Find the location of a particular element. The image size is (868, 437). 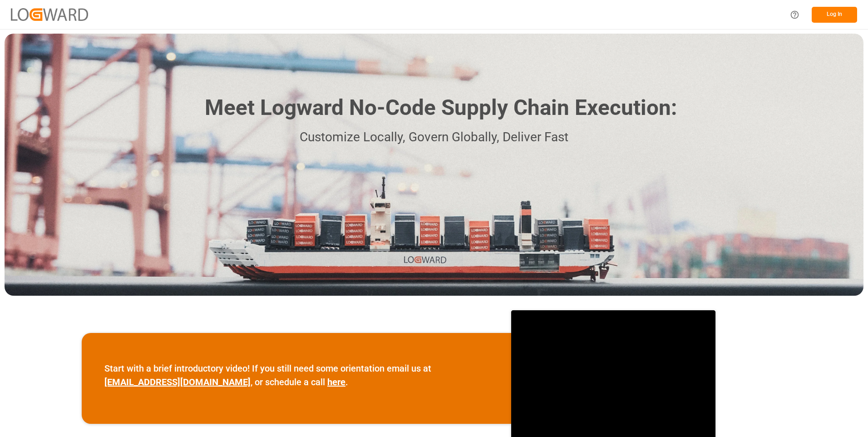

h1: Meet Logward No-Code Supply Chain Execution: is located at coordinates (441, 108).